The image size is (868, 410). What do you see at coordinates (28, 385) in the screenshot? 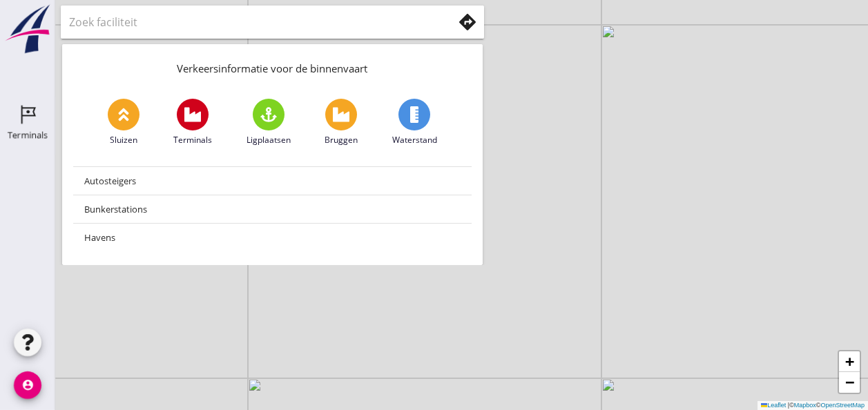
I see `i: account_circle` at bounding box center [28, 385].